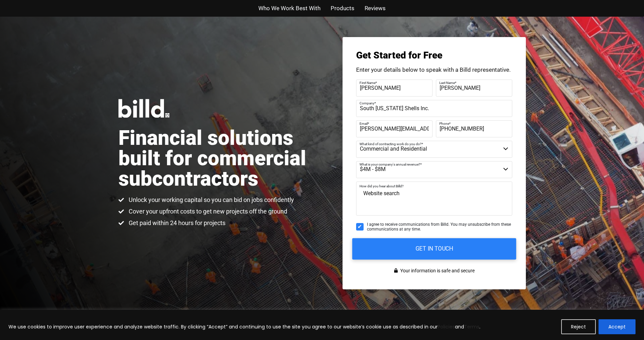  What do you see at coordinates (444, 123) in the screenshot?
I see `span: Phone` at bounding box center [444, 123].